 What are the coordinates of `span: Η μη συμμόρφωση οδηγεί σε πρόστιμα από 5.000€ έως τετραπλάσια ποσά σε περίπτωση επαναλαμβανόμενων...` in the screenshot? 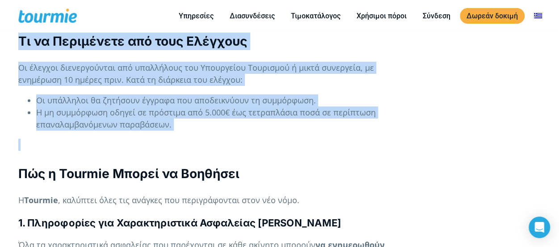 It's located at (206, 118).